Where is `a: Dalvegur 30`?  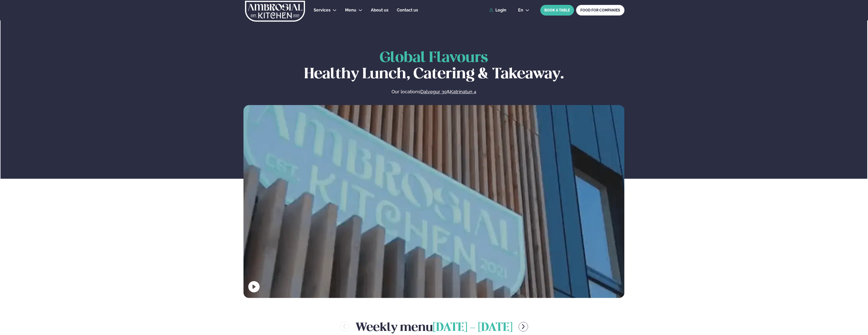 a: Dalvegur 30 is located at coordinates (434, 92).